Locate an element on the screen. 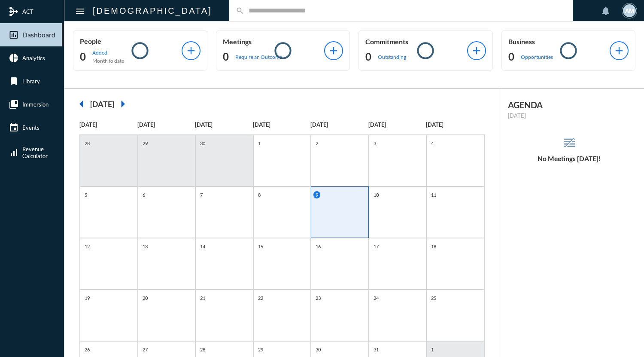  p: 8 is located at coordinates (259, 195).